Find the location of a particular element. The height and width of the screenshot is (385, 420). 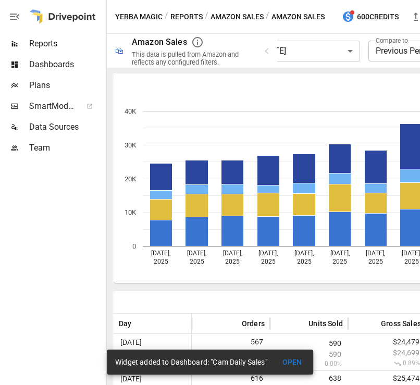

button: Yerba Magic is located at coordinates (139, 17).